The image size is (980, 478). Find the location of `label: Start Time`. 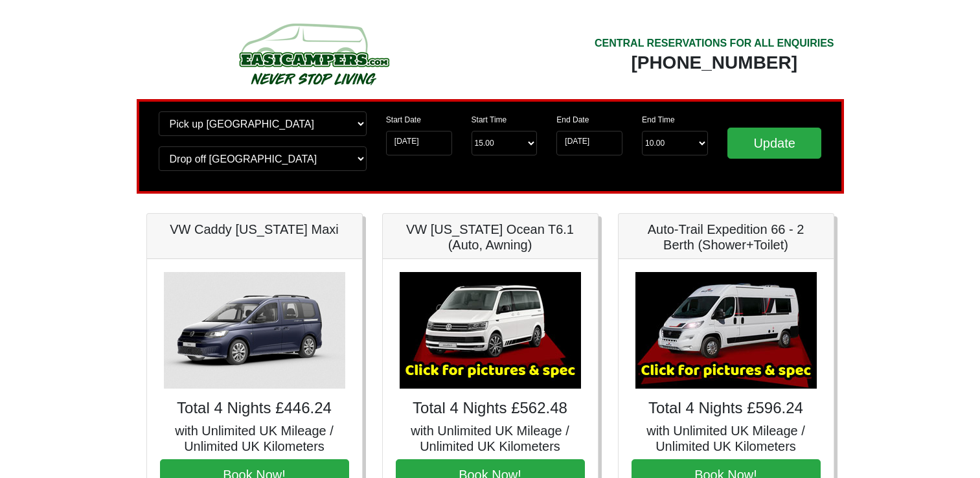

label: Start Time is located at coordinates (489, 120).